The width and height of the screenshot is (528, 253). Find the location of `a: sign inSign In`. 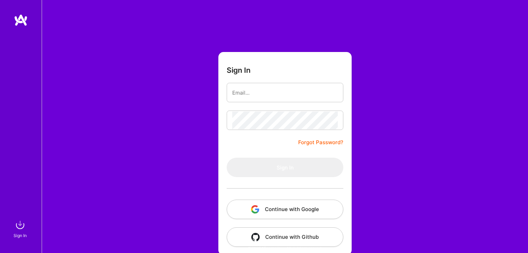

a: sign inSign In is located at coordinates (21, 229).